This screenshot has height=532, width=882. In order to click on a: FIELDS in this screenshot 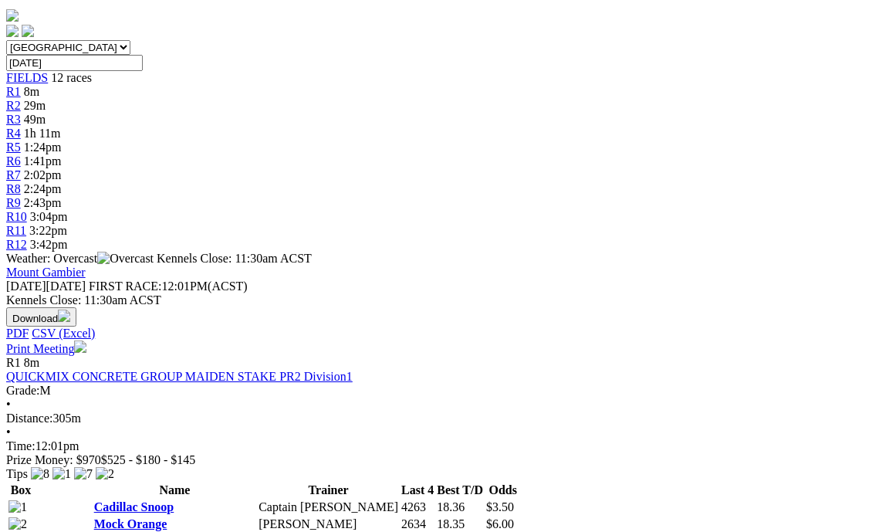, I will do `click(27, 77)`.